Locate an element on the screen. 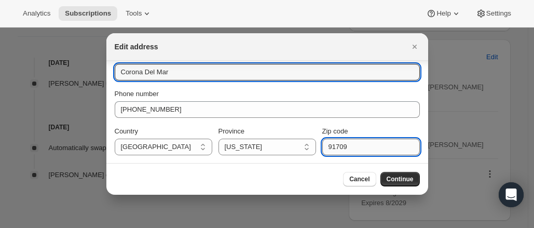  button: Tools is located at coordinates (138, 13).